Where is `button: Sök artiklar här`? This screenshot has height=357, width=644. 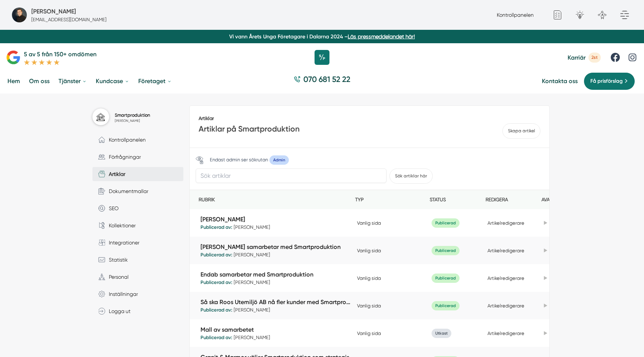
button: Sök artiklar här is located at coordinates (411, 176).